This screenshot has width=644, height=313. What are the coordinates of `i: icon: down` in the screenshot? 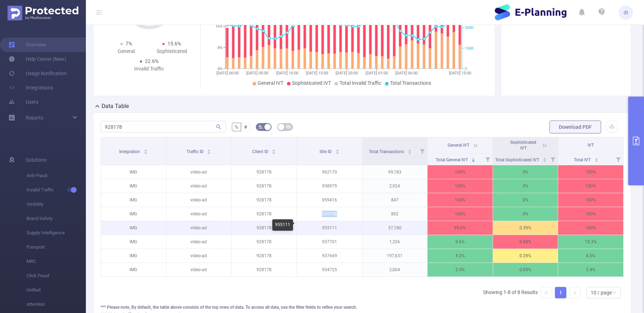 It's located at (614, 293).